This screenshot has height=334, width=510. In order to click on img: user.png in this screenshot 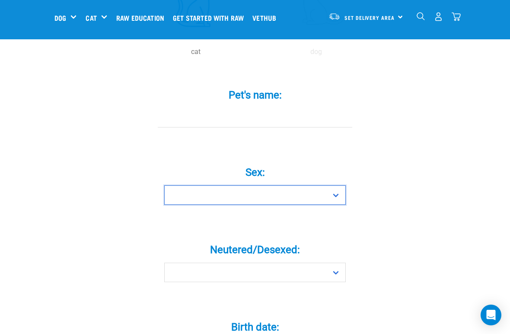, I will do `click(438, 16)`.